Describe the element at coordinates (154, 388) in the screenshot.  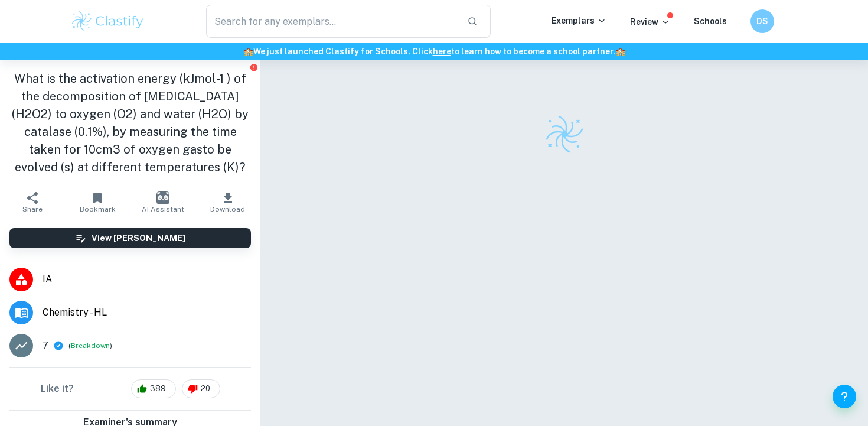
I see `div: 389` at that location.